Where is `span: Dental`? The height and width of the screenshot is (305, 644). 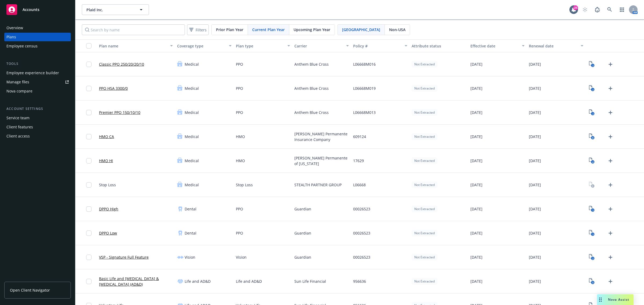
span: Dental is located at coordinates (191, 209).